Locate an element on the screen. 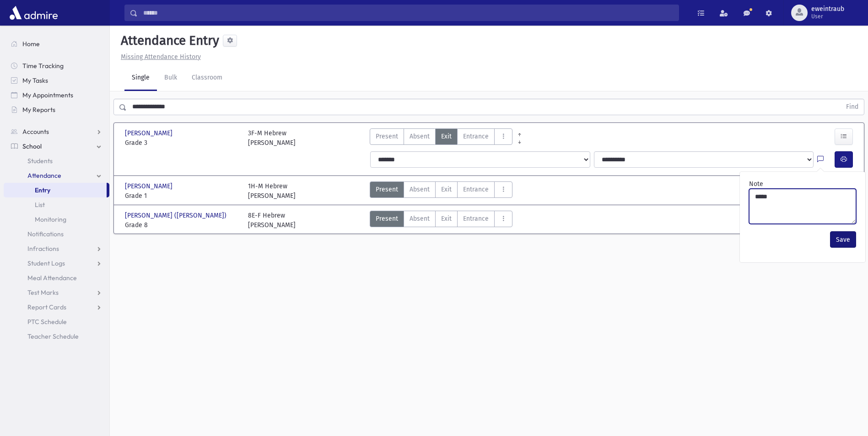 The image size is (868, 436). span: Teacher Schedule is located at coordinates (53, 336).